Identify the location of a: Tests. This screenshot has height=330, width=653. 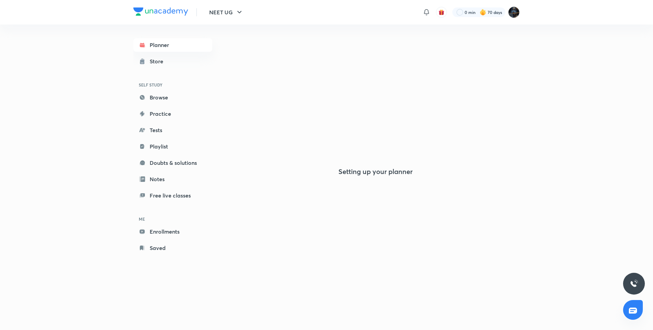
(173, 130).